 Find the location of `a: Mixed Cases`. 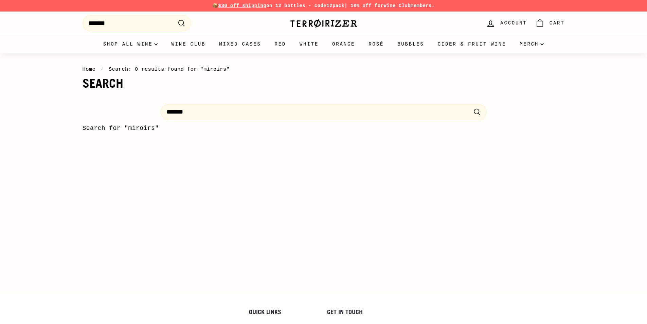

a: Mixed Cases is located at coordinates (240, 44).